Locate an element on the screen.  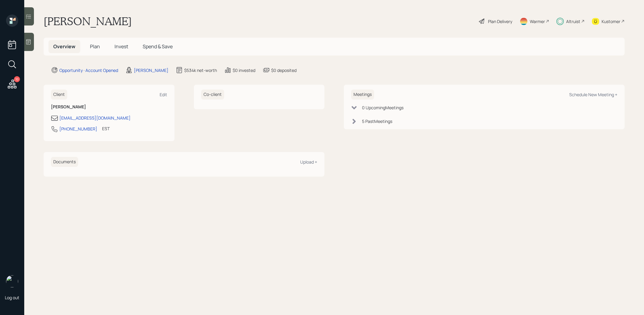
h6: Co-client is located at coordinates (213, 94).